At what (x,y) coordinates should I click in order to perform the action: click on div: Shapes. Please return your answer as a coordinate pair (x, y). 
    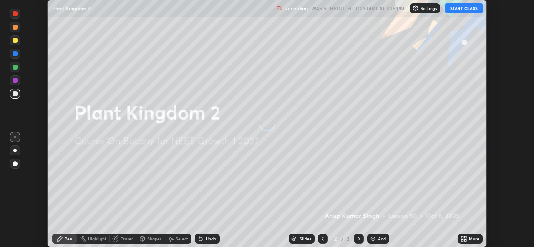
    Looking at the image, I should click on (154, 239).